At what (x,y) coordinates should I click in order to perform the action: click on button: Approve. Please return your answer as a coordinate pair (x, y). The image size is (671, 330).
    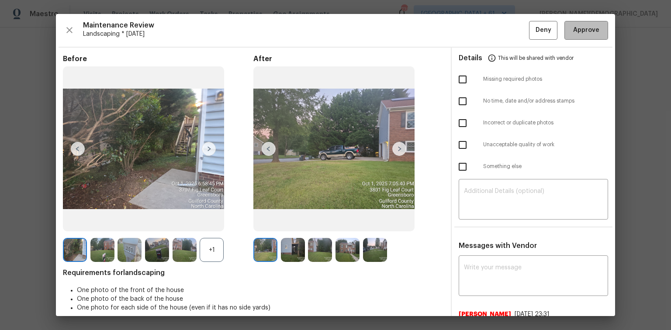
    Looking at the image, I should click on (586, 30).